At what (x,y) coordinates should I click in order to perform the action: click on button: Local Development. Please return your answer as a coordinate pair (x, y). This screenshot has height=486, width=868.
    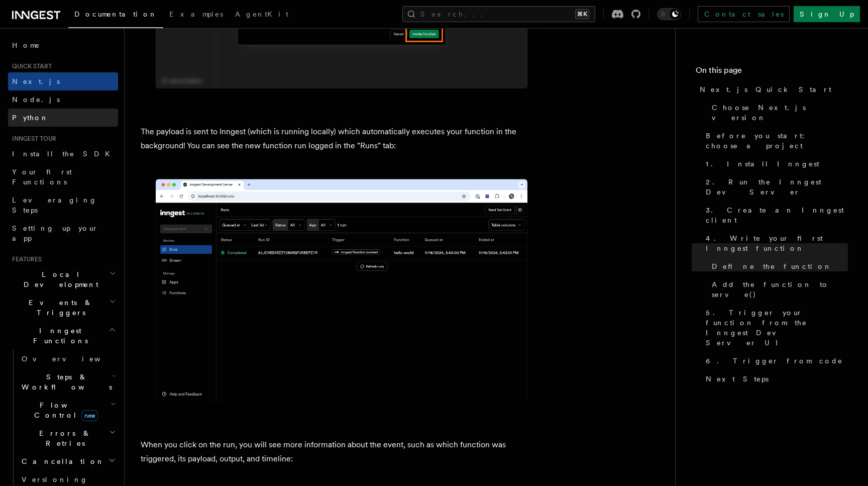
    Looking at the image, I should click on (63, 280).